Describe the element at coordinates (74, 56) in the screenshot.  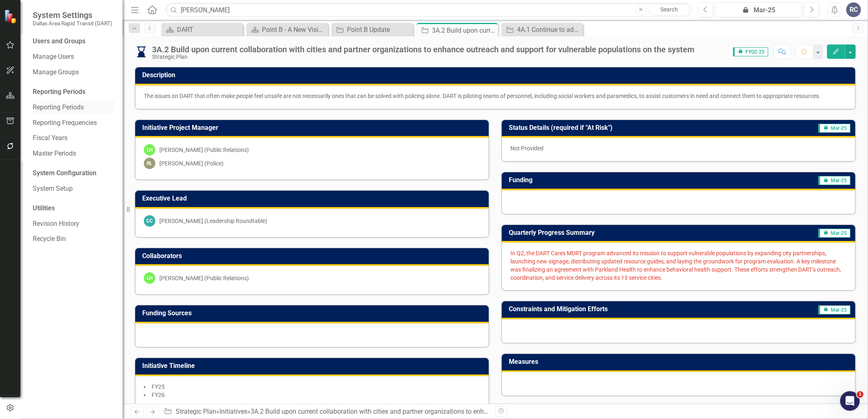
I see `a: Manage Users` at that location.